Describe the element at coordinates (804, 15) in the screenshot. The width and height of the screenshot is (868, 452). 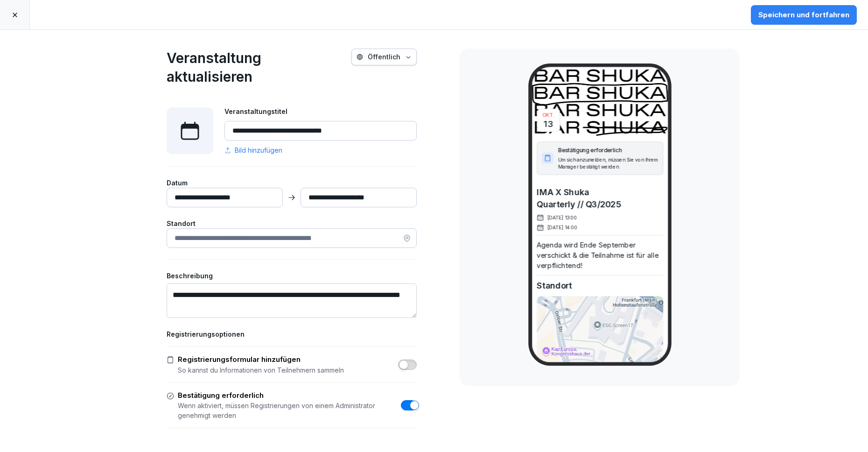
I see `button: Speichern und fortfahren` at that location.